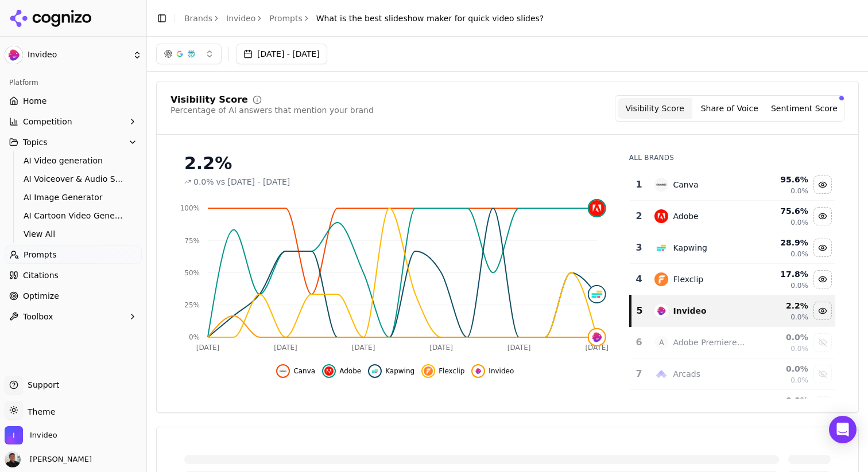 The width and height of the screenshot is (868, 472). I want to click on button: Sentiment Score, so click(804, 109).